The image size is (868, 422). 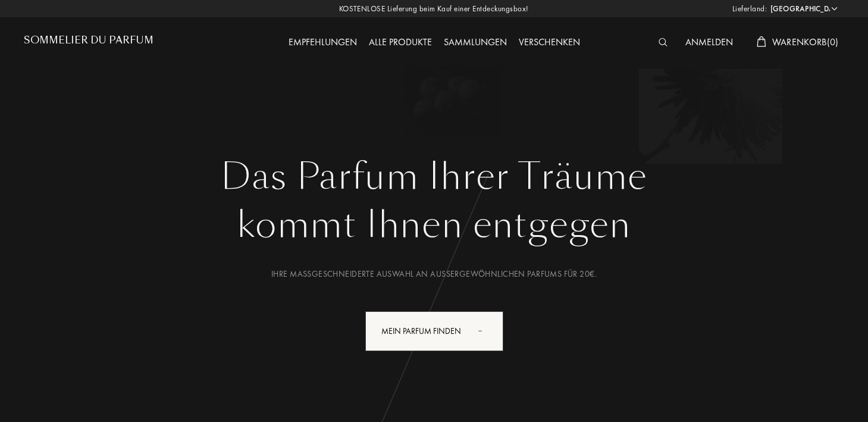 What do you see at coordinates (750, 9) in the screenshot?
I see `span: Lieferland:` at bounding box center [750, 9].